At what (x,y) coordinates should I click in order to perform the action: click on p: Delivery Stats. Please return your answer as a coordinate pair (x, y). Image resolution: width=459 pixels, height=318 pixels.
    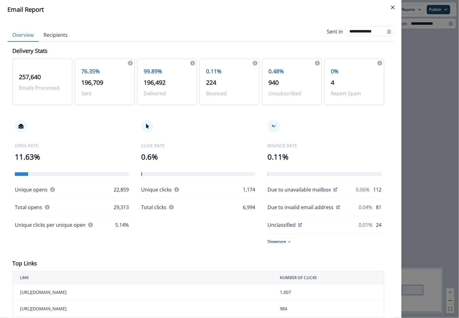
    Looking at the image, I should click on (30, 51).